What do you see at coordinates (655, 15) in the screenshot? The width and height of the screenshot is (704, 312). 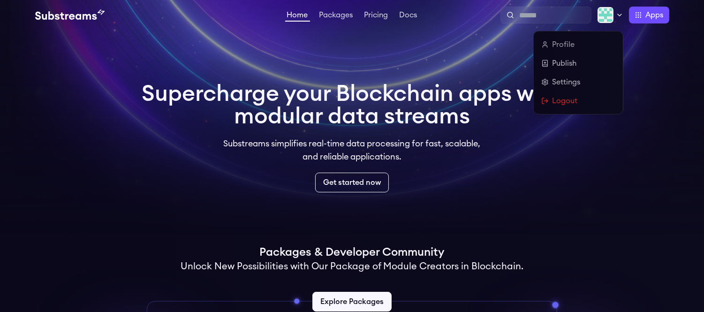 I see `span: Apps` at bounding box center [655, 15].